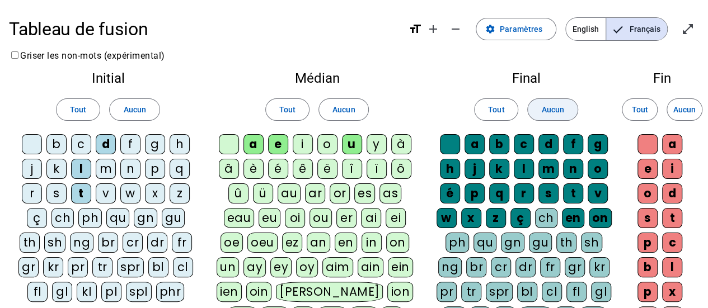 The height and width of the screenshot is (308, 708). I want to click on div: à, so click(401, 144).